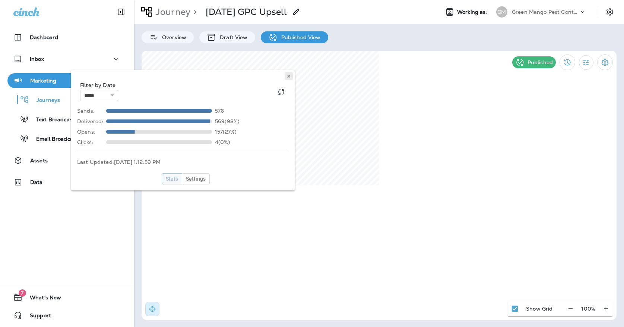 The height and width of the screenshot is (327, 624). I want to click on p: Green Mango Pest Control, so click(546, 12).